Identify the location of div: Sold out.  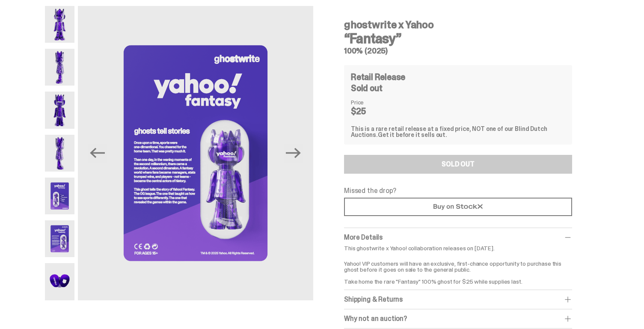
(458, 88).